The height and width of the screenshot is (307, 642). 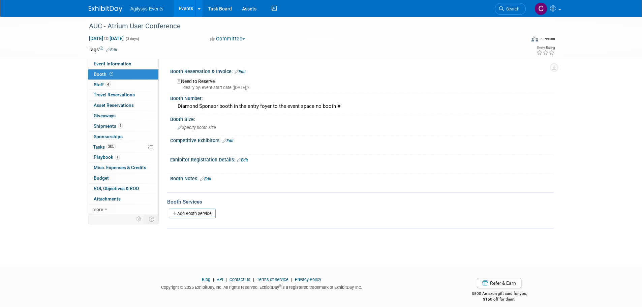 I want to click on div: Booth Notes:, so click(x=362, y=178).